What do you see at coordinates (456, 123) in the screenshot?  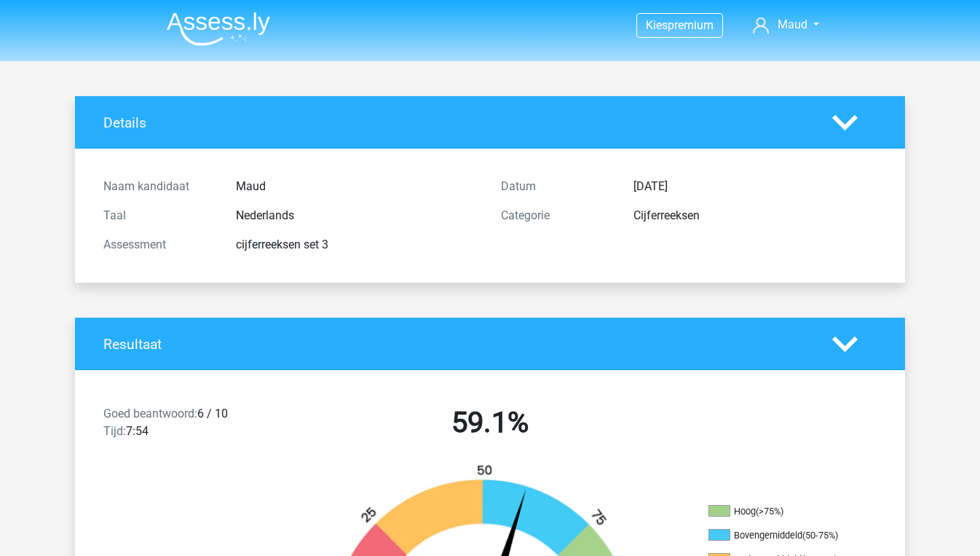 I see `h4: Details` at bounding box center [456, 123].